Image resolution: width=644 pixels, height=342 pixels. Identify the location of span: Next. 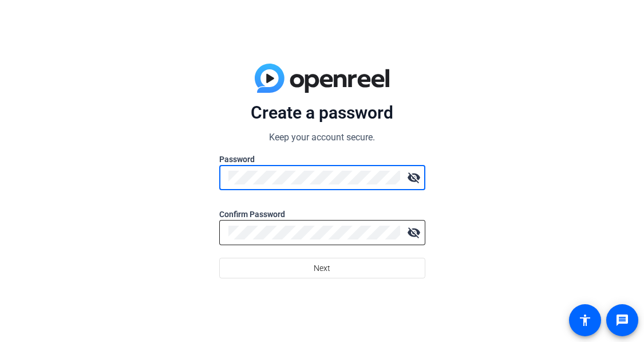
(322, 267).